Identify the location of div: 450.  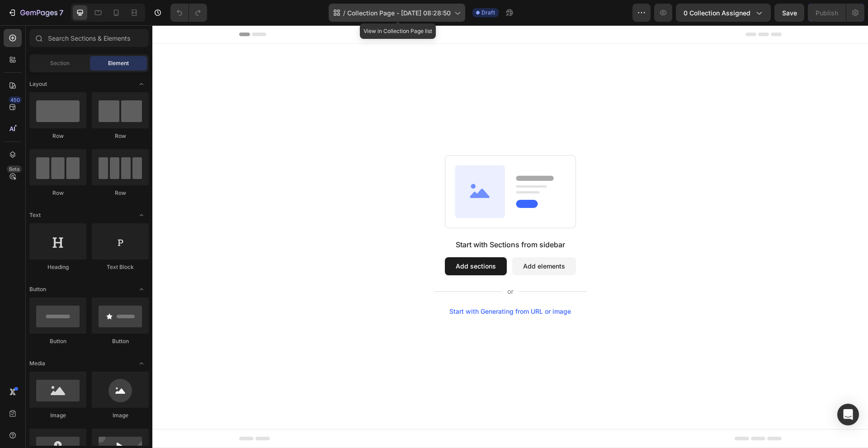
(14, 100).